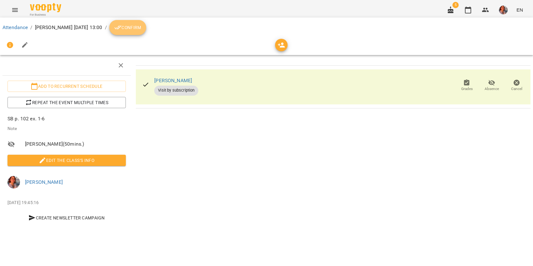 This screenshot has width=533, height=266. What do you see at coordinates (66, 86) in the screenshot?
I see `button: Add to recurrent schedule` at bounding box center [66, 86].